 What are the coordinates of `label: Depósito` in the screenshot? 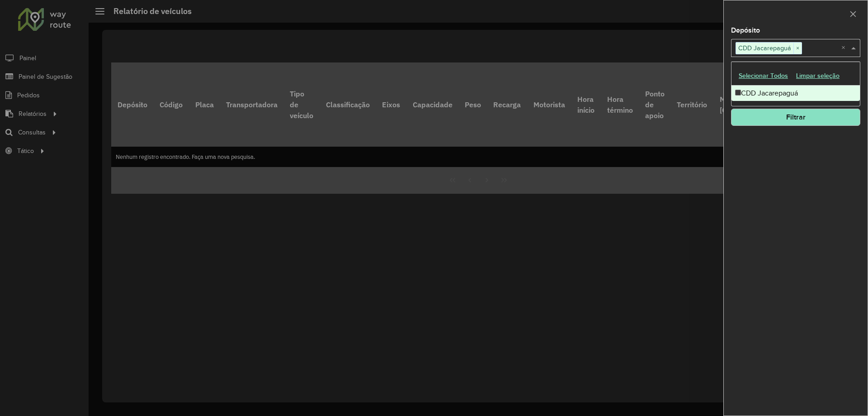 It's located at (746, 30).